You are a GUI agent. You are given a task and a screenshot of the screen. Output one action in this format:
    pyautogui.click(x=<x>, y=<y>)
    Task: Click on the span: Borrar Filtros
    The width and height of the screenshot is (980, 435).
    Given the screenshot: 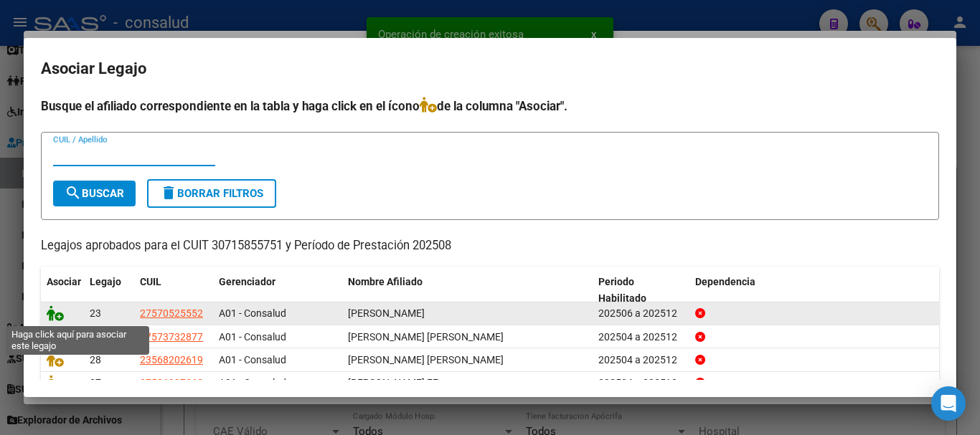 What is the action you would take?
    pyautogui.click(x=211, y=193)
    